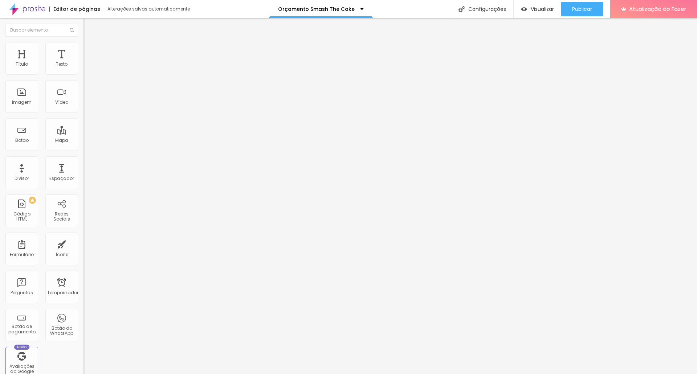 The height and width of the screenshot is (374, 697). Describe the element at coordinates (62, 140) in the screenshot. I see `font: Mapa` at that location.